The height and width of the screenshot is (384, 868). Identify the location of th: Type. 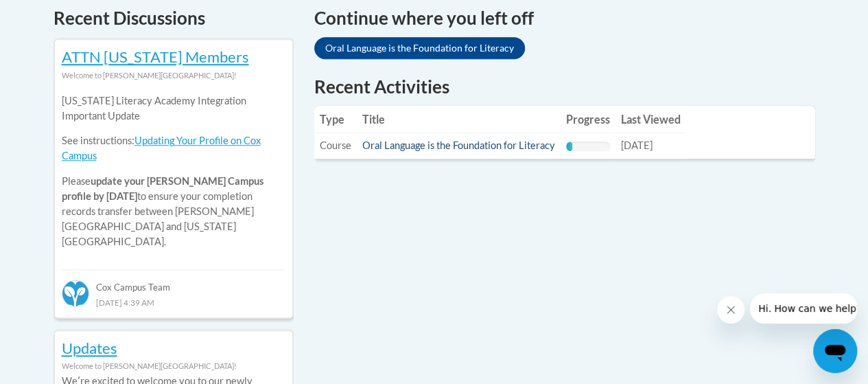
(335, 119).